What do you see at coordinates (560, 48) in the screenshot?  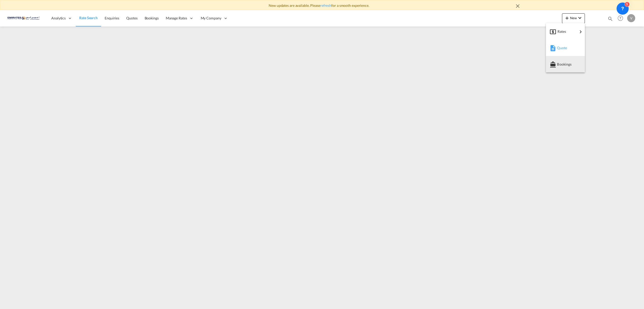 I see `span: Quote` at bounding box center [560, 48].